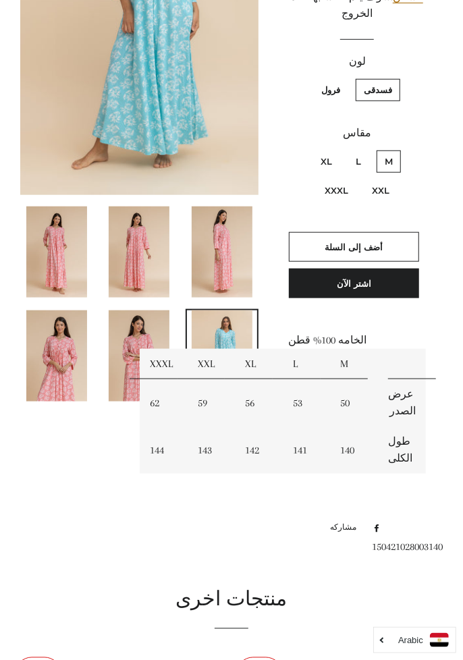  Describe the element at coordinates (388, 161) in the screenshot. I see `label: M` at that location.